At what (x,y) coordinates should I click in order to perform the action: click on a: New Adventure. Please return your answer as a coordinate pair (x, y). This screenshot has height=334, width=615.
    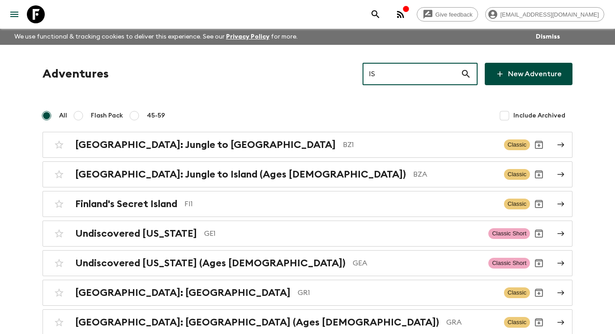
    Looking at the image, I should click on (529, 74).